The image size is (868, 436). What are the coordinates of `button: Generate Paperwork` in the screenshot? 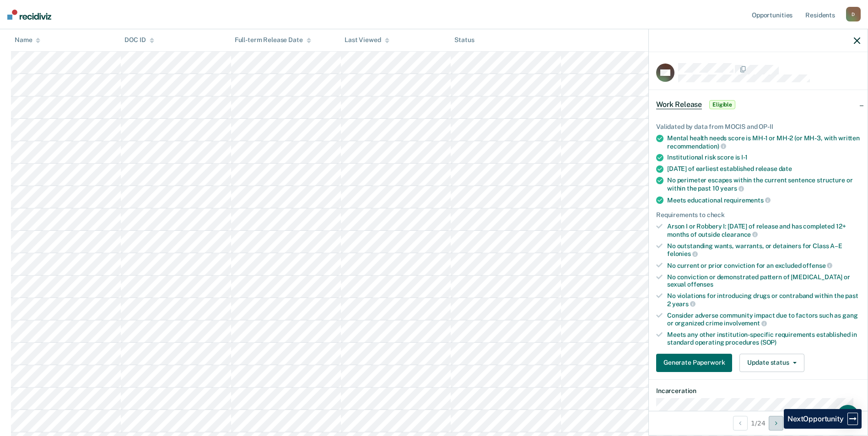 It's located at (694, 363).